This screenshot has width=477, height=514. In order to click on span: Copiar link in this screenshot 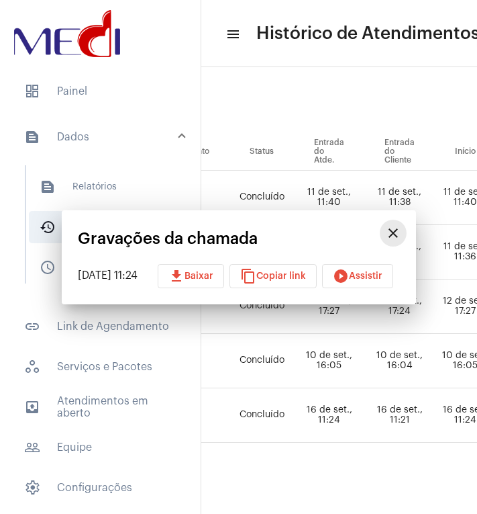, I will do `click(273, 276)`.